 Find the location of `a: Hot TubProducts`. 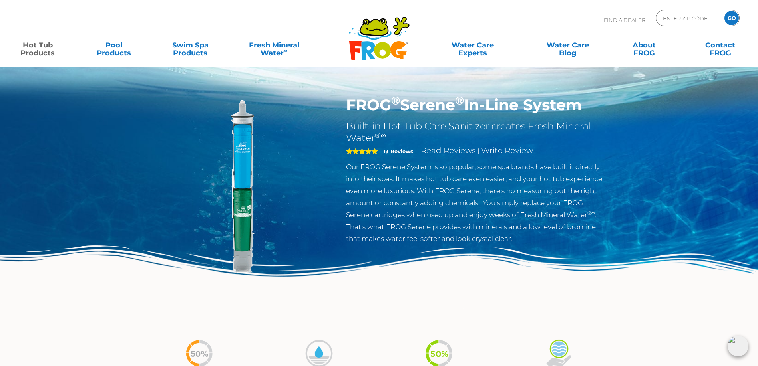

a: Hot TubProducts is located at coordinates (38, 45).